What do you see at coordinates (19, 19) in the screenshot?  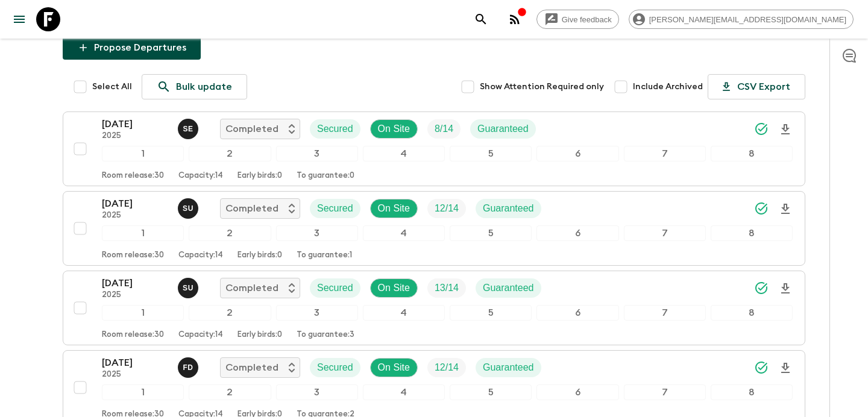 I see `button: menu` at bounding box center [19, 19].